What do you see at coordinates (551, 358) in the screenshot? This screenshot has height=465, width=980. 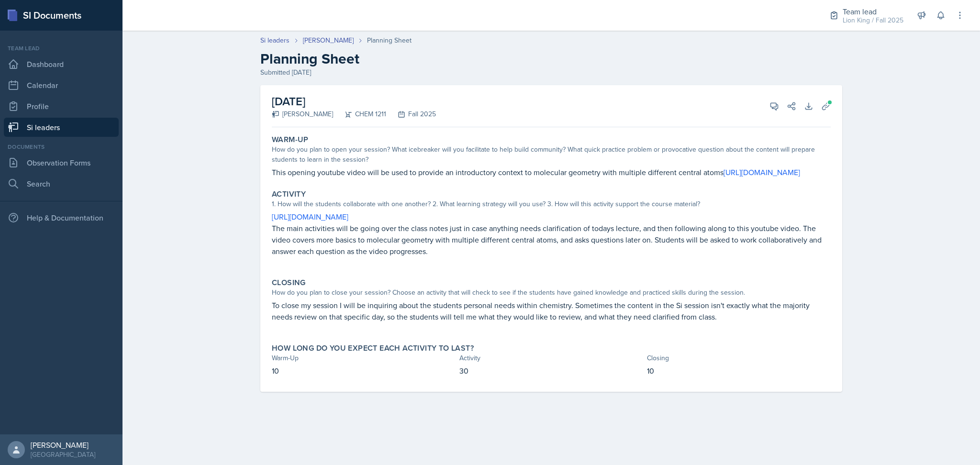 I see `div: Activity` at bounding box center [551, 358].